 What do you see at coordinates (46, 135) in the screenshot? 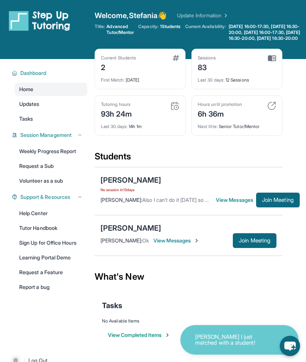
I see `span: Session Management` at bounding box center [46, 135].